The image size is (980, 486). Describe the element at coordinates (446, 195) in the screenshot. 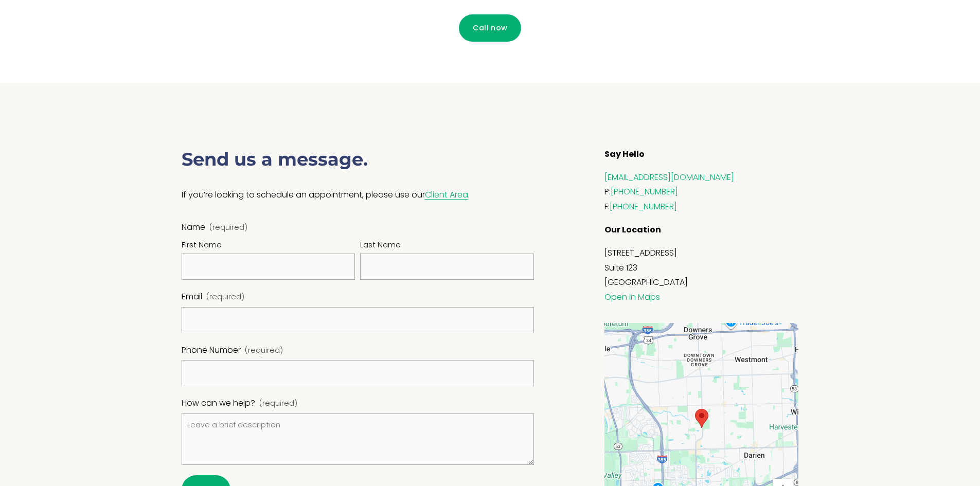

I see `a: Client Area` at that location.